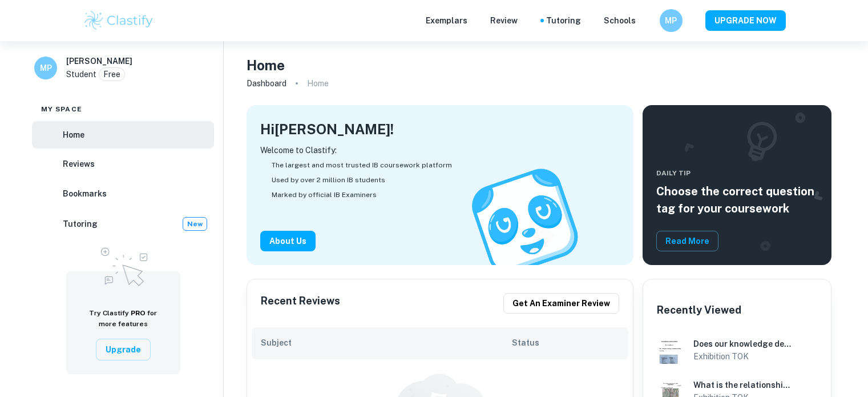  I want to click on button: Get an examiner review, so click(561, 303).